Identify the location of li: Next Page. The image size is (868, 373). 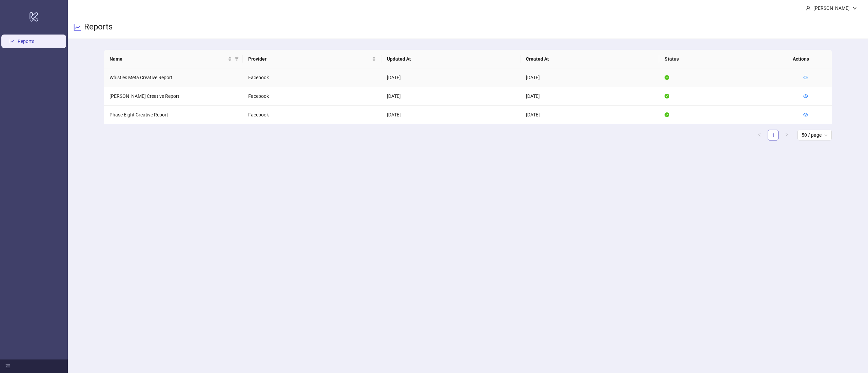
(787, 135).